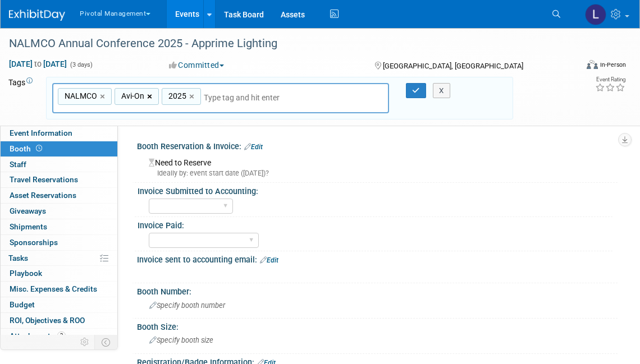 The width and height of the screenshot is (640, 364). I want to click on a: Playbook, so click(59, 273).